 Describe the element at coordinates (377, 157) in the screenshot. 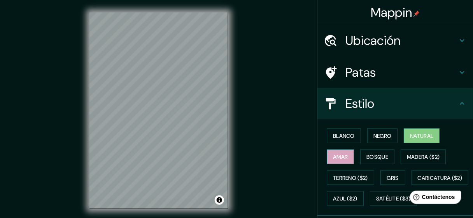

I see `button: Bosque` at that location.